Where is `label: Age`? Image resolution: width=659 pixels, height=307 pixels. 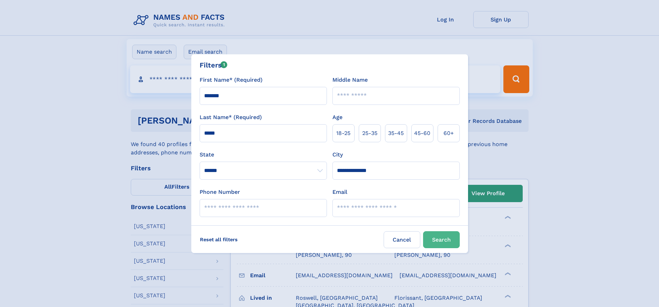 label: Age is located at coordinates (338, 117).